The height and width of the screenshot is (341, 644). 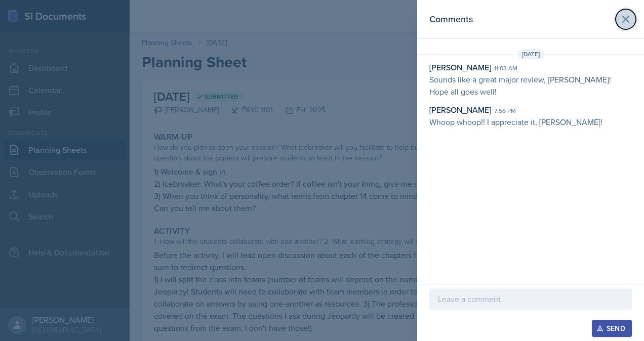 What do you see at coordinates (611, 328) in the screenshot?
I see `div: Send` at bounding box center [611, 328].